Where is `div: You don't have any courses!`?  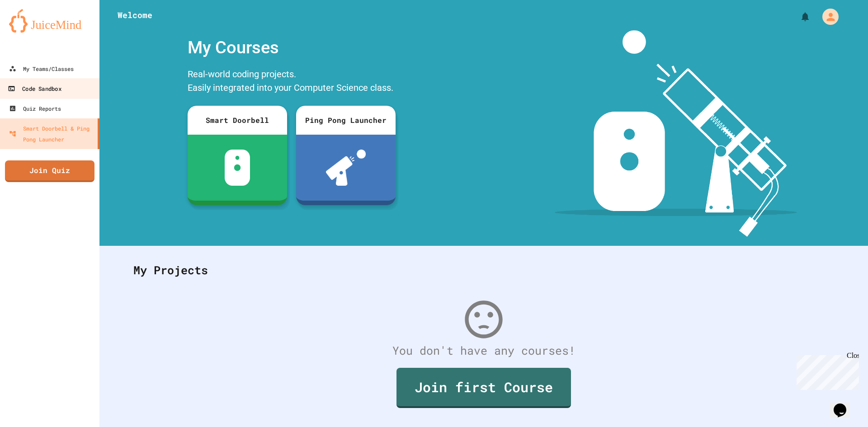
div: You don't have any courses! is located at coordinates (484, 351).